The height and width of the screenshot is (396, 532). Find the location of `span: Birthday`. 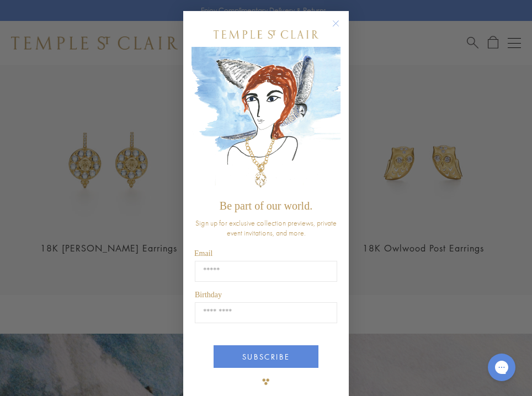

span: Birthday is located at coordinates (209, 294).